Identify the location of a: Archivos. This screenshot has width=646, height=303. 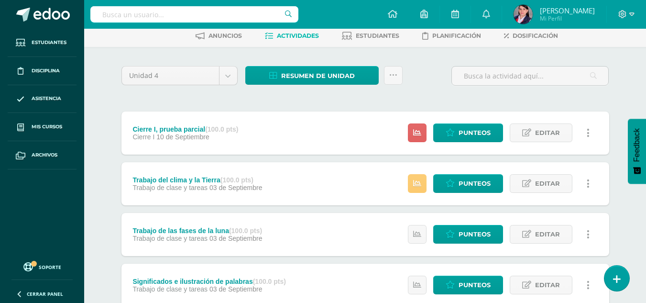
(42, 155).